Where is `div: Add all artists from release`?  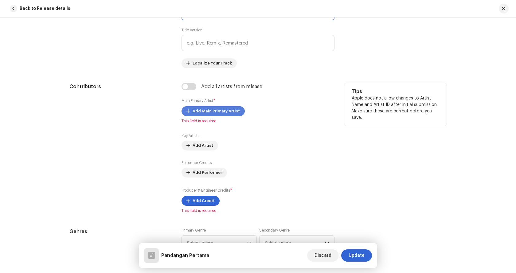
div: Add all artists from release is located at coordinates (232, 87).